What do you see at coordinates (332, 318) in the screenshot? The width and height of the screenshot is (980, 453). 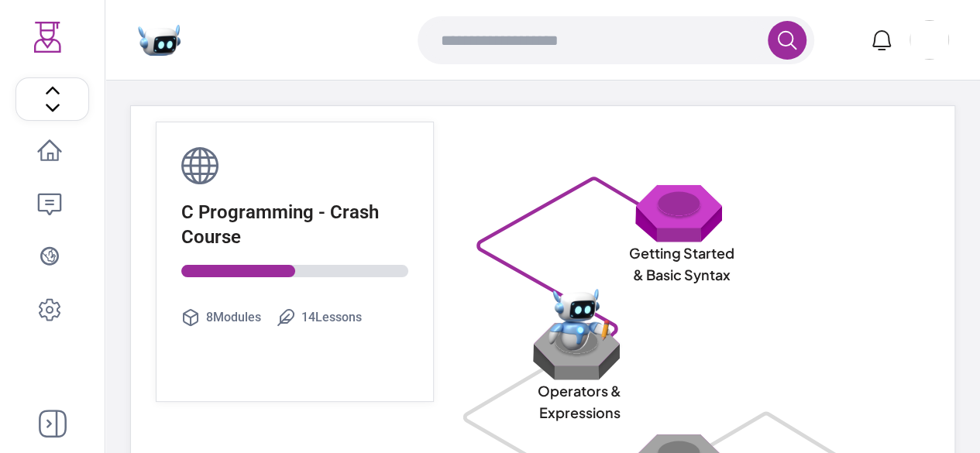 I see `span: 14 Lessons` at bounding box center [332, 318].